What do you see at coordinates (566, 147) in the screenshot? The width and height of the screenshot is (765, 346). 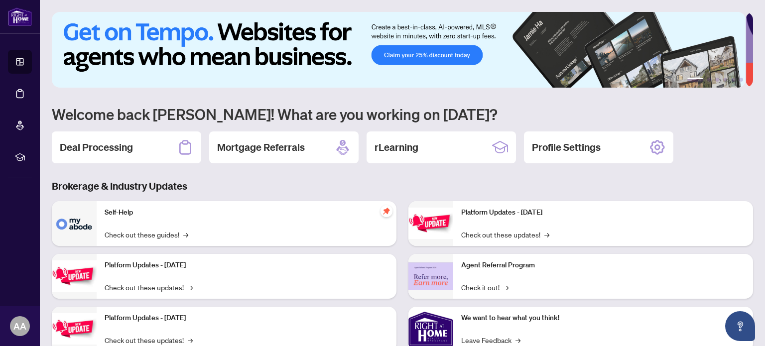 I see `h2: Profile Settings` at bounding box center [566, 147].